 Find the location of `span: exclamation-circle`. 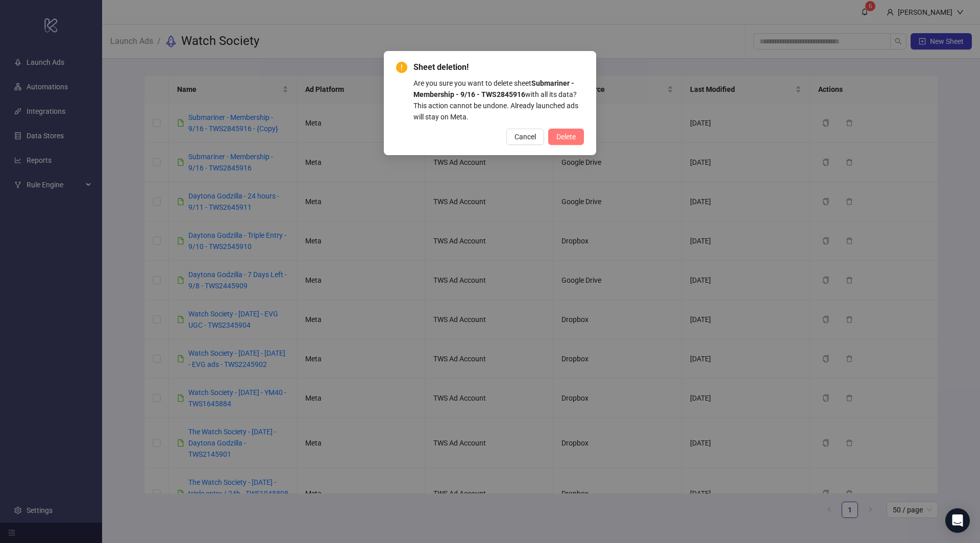

span: exclamation-circle is located at coordinates (402, 68).